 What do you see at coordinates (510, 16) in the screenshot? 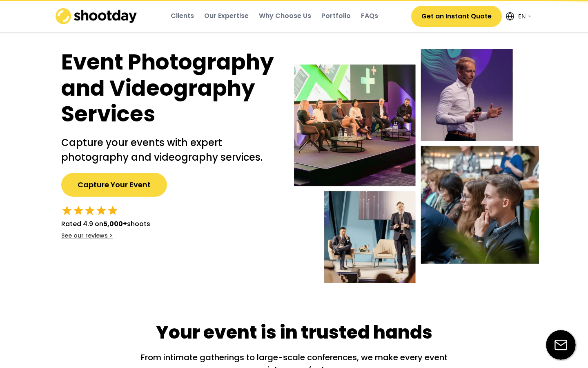
I see `img: Icon%20feather-globe%20%281%29.svg` at bounding box center [510, 16].